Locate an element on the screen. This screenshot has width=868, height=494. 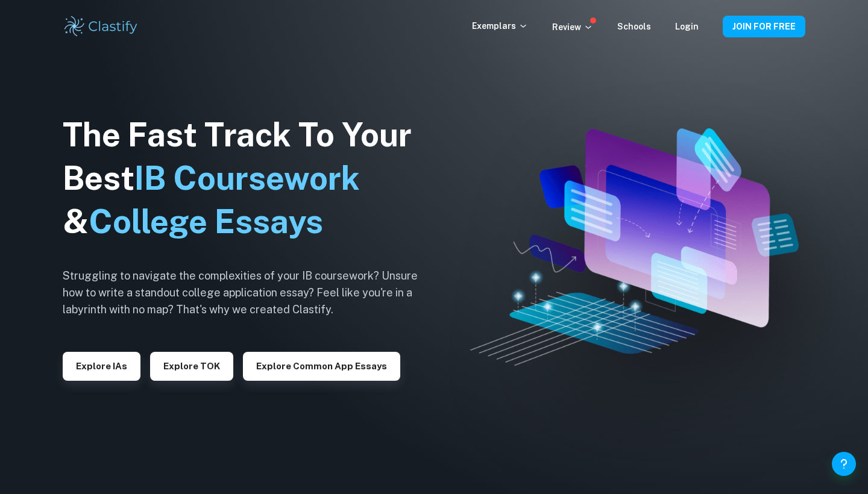
button: Help and Feedback is located at coordinates (844, 464).